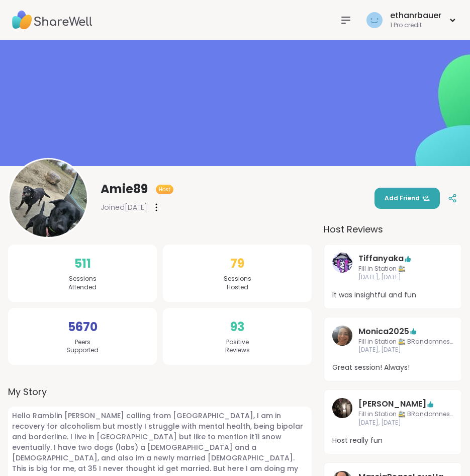  What do you see at coordinates (83, 327) in the screenshot?
I see `span: 5670` at bounding box center [83, 327].